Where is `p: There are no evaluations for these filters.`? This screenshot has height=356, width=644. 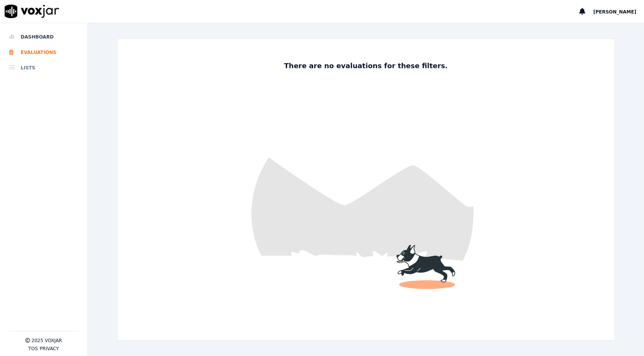
p: There are no evaluations for these filters. is located at coordinates (366, 66).